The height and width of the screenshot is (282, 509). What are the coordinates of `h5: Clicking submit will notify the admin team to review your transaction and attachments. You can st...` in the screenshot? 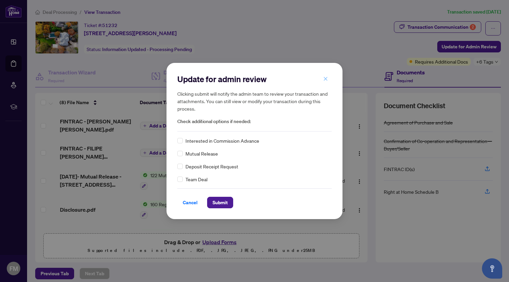 It's located at (254, 101).